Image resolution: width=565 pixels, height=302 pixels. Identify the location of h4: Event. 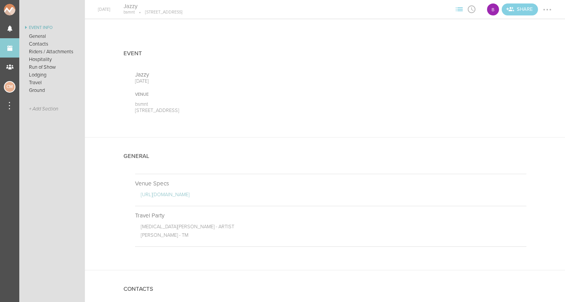
(133, 53).